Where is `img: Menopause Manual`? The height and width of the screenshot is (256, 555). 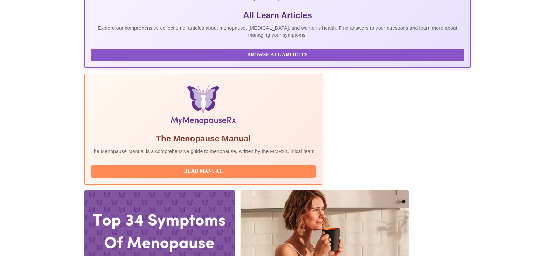
img: Menopause Manual is located at coordinates (203, 106).